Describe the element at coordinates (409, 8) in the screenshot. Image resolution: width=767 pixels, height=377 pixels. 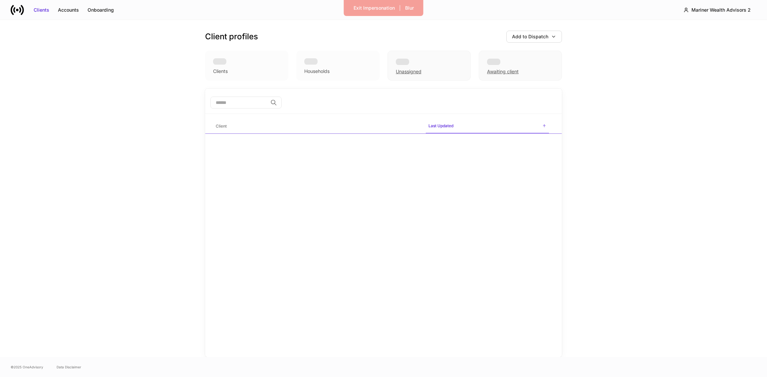
I see `button: Blur` at that location.